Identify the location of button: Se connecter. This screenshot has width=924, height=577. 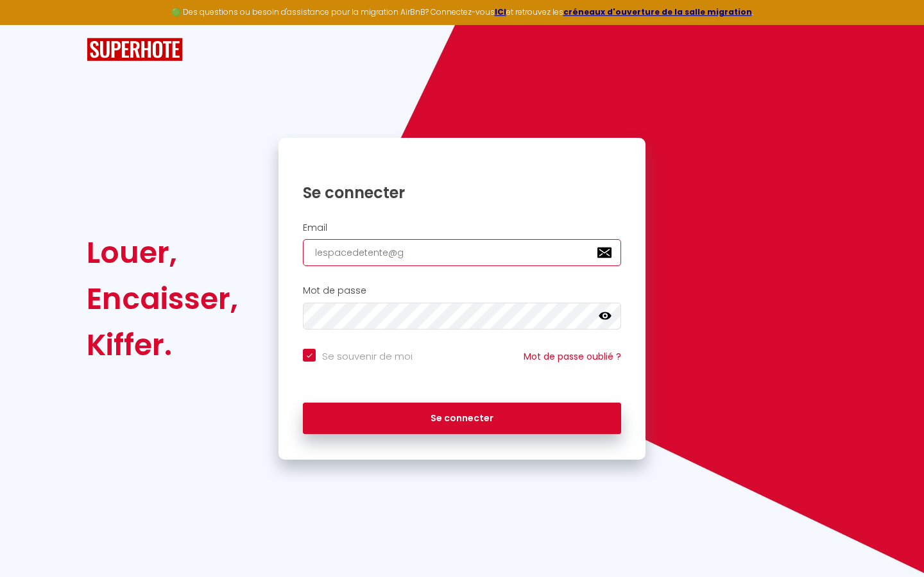
(462, 419).